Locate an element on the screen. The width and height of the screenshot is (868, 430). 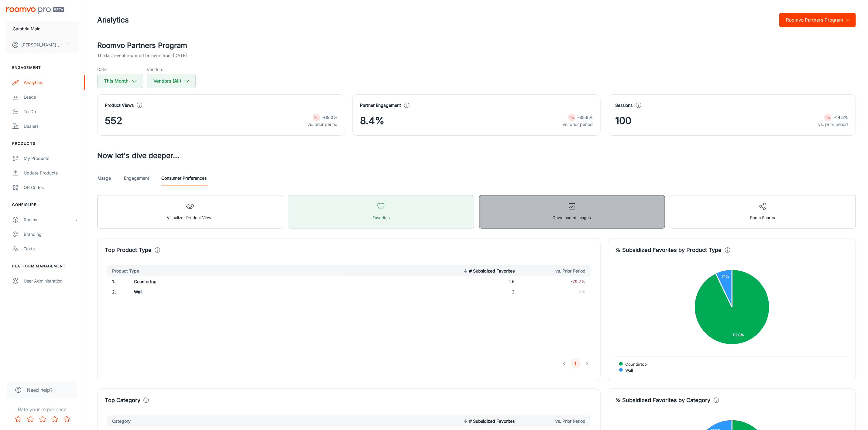
span: Countertop is located at coordinates (633, 364).